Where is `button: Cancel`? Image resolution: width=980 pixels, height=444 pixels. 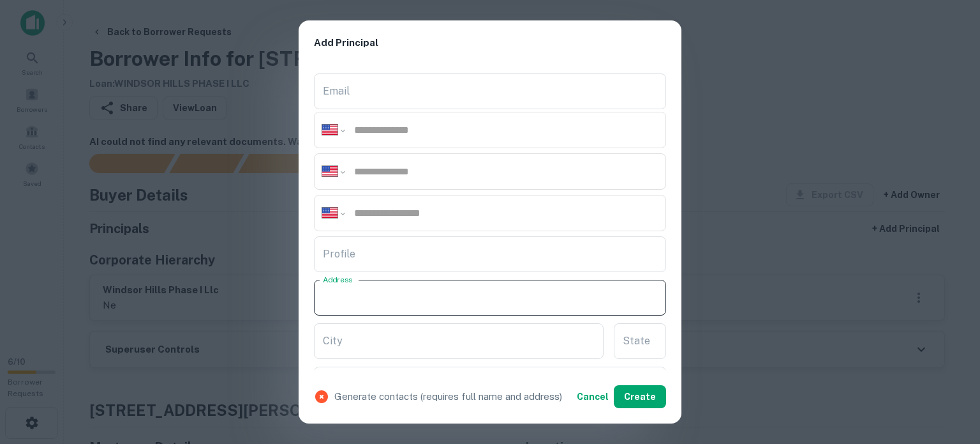
button: Cancel is located at coordinates (593, 397).